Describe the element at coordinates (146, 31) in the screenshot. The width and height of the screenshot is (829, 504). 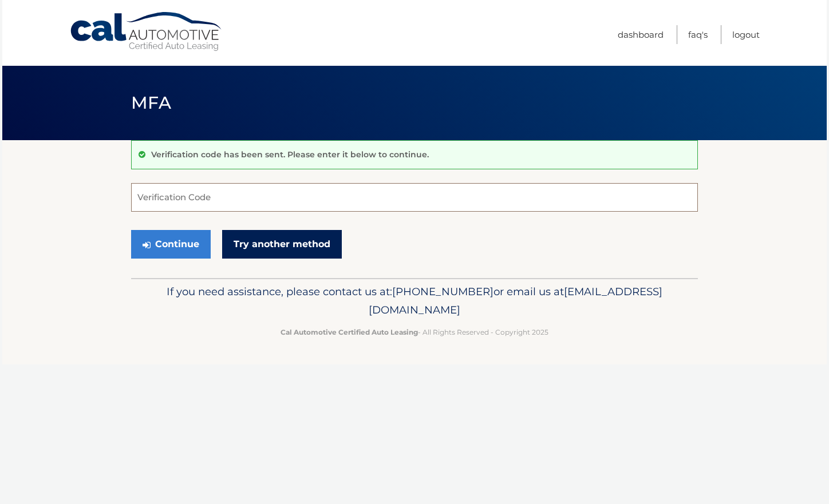
I see `a: Cal Automotive` at that location.